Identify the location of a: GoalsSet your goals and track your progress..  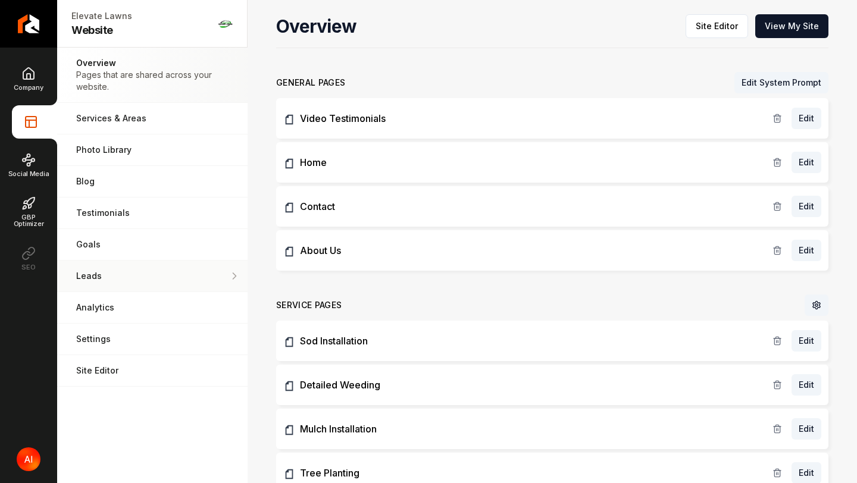
(152, 245).